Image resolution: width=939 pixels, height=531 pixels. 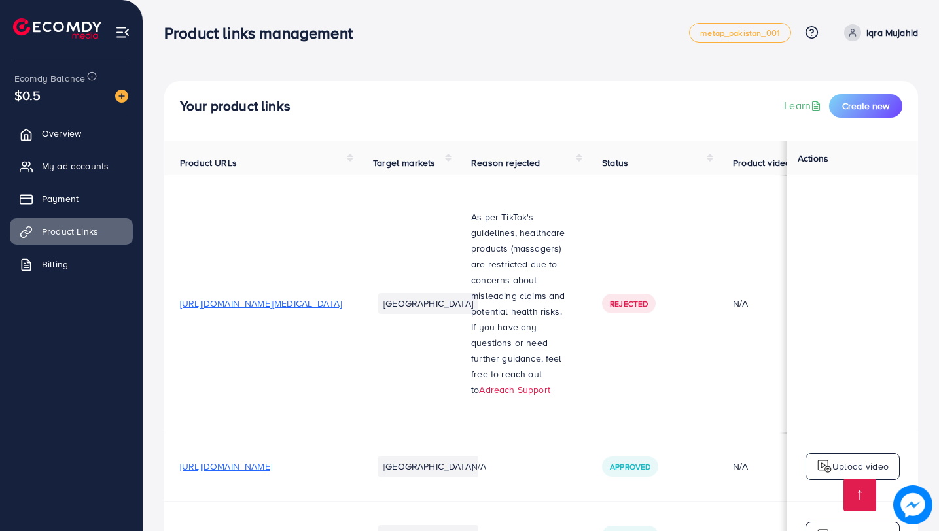 What do you see at coordinates (71, 166) in the screenshot?
I see `a: My ad accounts` at bounding box center [71, 166].